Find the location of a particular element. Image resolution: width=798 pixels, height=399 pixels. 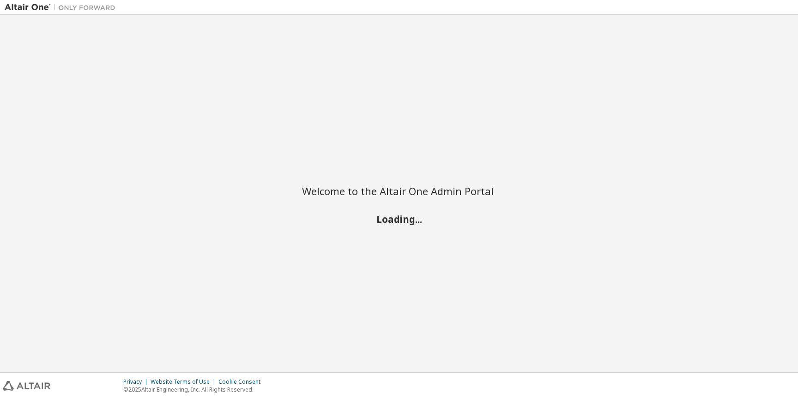

p: © 2025 Altair Engineering, Inc. All Rights Reserved. is located at coordinates (195, 389).